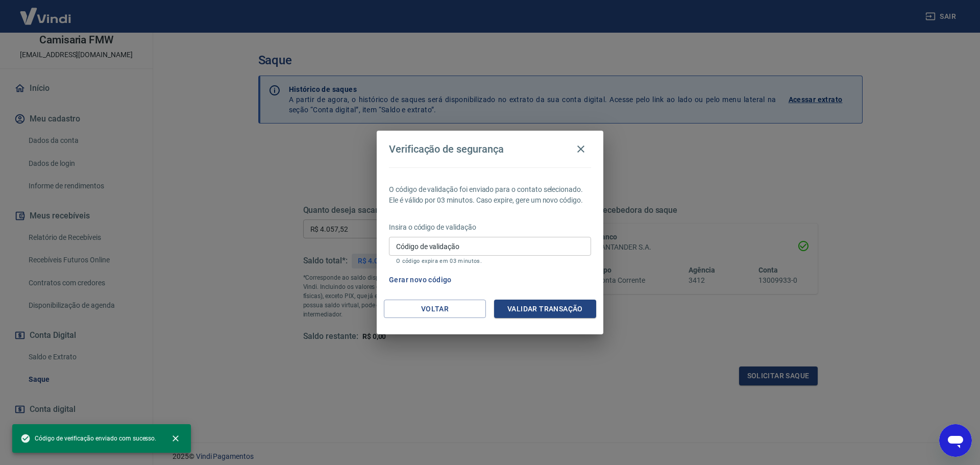  I want to click on p: O código de validação foi enviado para o contato selecionado. Ele é válido por 03 minutos. Caso e..., so click(490, 195).